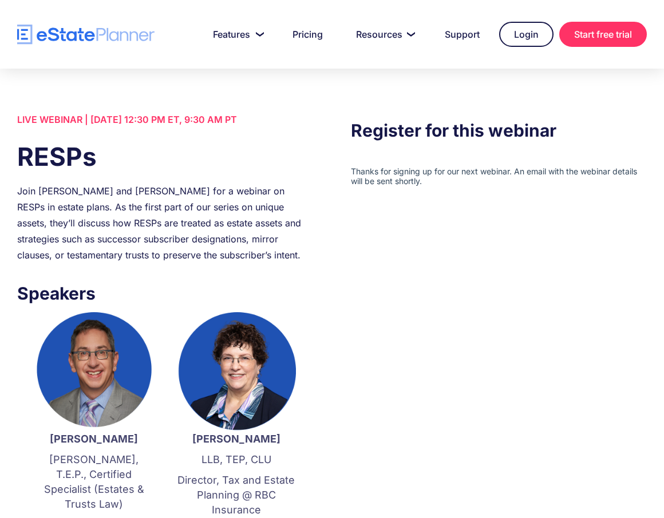 Image resolution: width=664 pixels, height=518 pixels. Describe the element at coordinates (498, 130) in the screenshot. I see `h3: Register for this webinar` at that location.